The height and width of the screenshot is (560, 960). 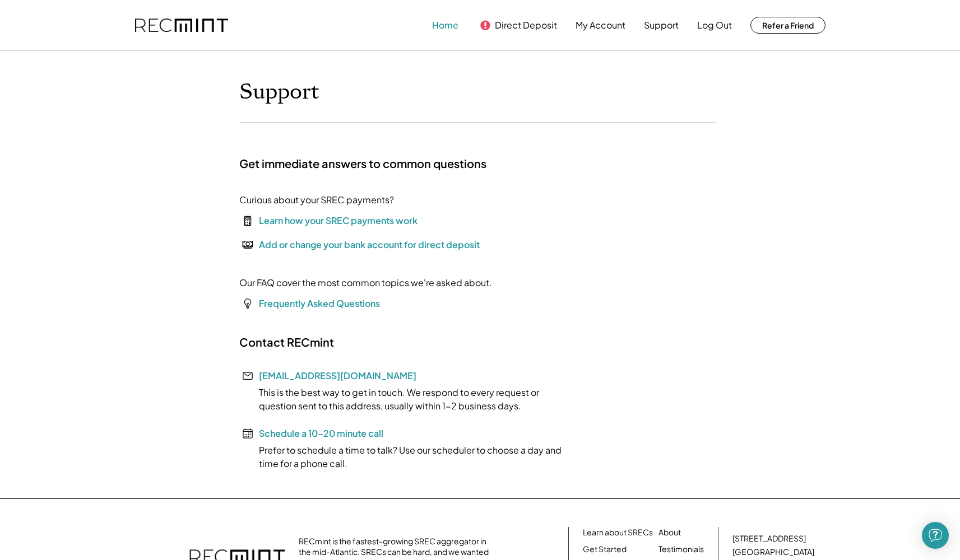 What do you see at coordinates (321, 433) in the screenshot?
I see `font: Schedule a 10-20 minute call` at bounding box center [321, 433].